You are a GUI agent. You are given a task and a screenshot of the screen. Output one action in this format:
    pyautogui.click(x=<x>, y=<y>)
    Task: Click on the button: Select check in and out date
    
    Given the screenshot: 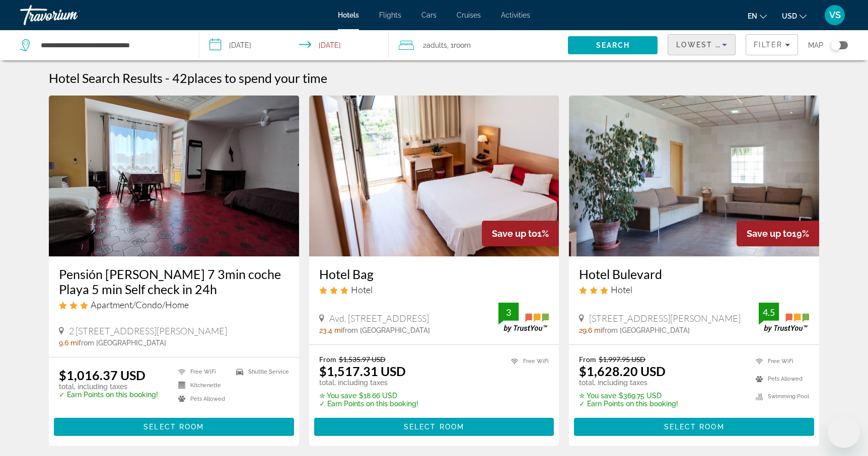 What is the action you would take?
    pyautogui.click(x=294, y=46)
    